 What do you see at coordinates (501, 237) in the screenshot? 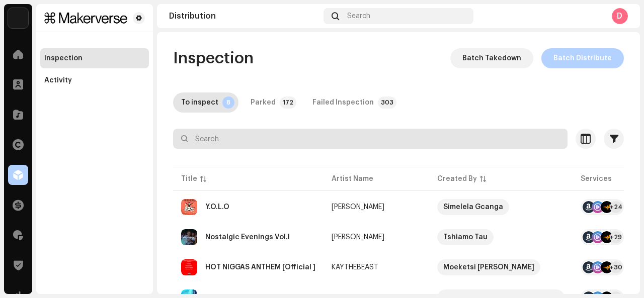
I see `span: Tshiamo Tau` at bounding box center [501, 237].